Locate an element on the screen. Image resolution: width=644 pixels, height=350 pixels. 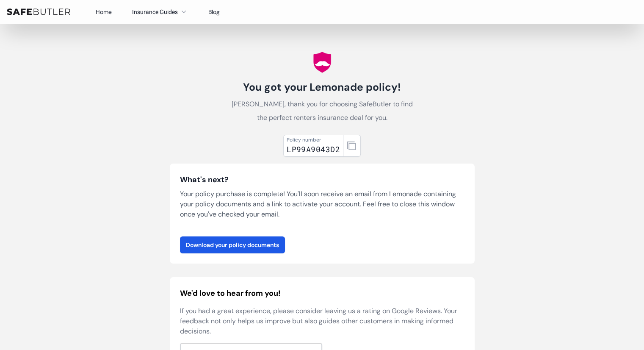
img: SafeButler Text Logo is located at coordinates (38, 12).